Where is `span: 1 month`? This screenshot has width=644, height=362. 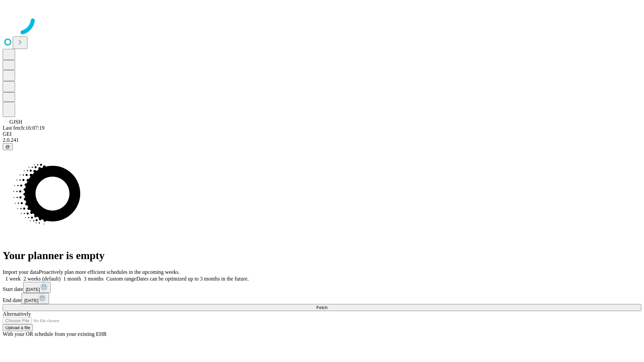
span: 1 month is located at coordinates (72, 279).